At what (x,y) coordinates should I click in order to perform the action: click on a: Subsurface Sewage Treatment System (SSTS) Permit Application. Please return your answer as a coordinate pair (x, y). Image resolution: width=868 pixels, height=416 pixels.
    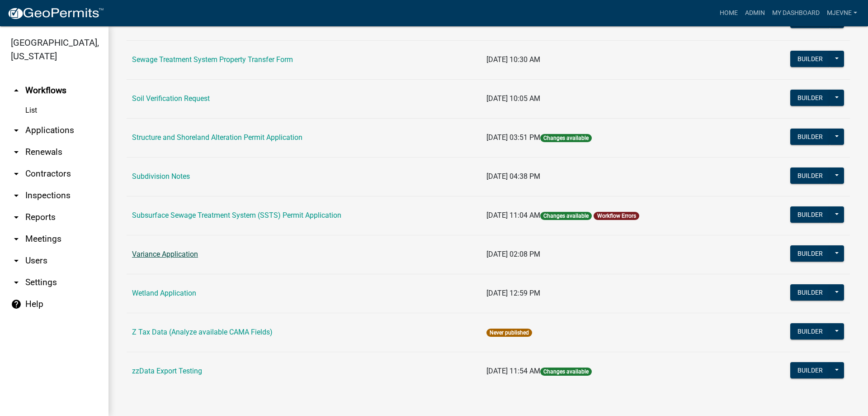
    Looking at the image, I should click on (236, 215).